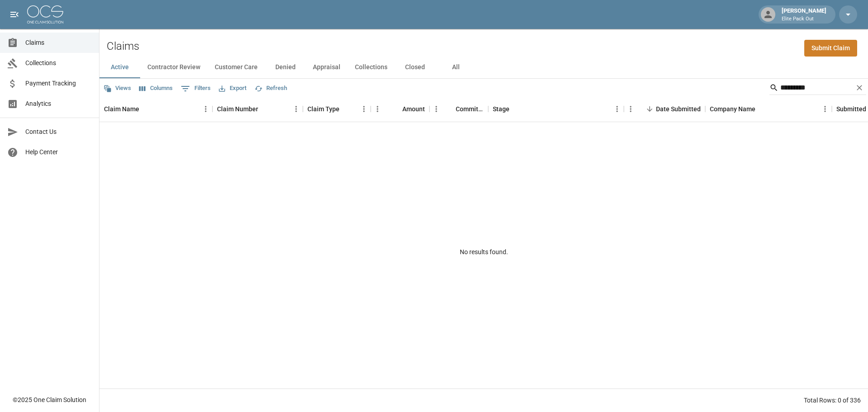 Image resolution: width=868 pixels, height=412 pixels. Describe the element at coordinates (833, 400) in the screenshot. I see `div: Total Rows: 0 of 336` at that location.